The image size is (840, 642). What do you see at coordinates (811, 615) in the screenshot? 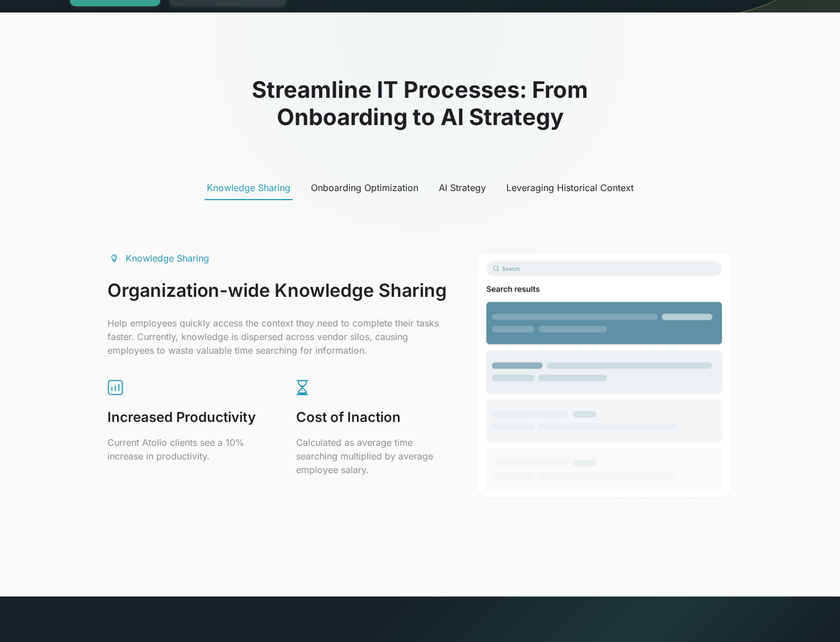
I see `div: Chat Widget` at bounding box center [811, 615].